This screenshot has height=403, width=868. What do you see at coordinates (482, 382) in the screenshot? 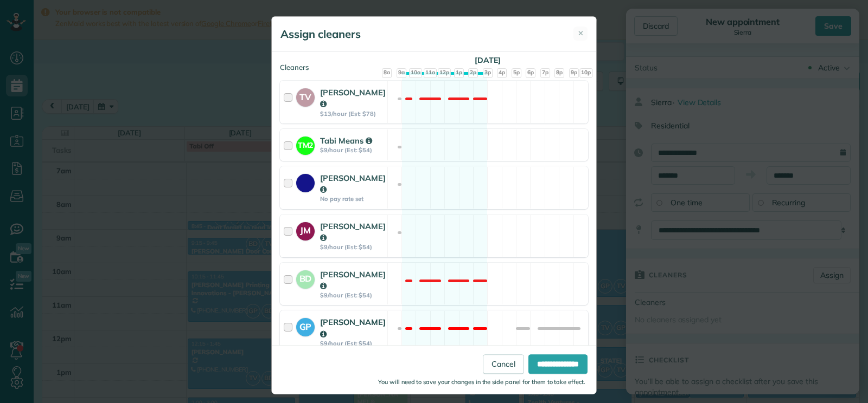
I see `small: You will need to save your changes in the side panel for them to take effect.` at bounding box center [482, 382].